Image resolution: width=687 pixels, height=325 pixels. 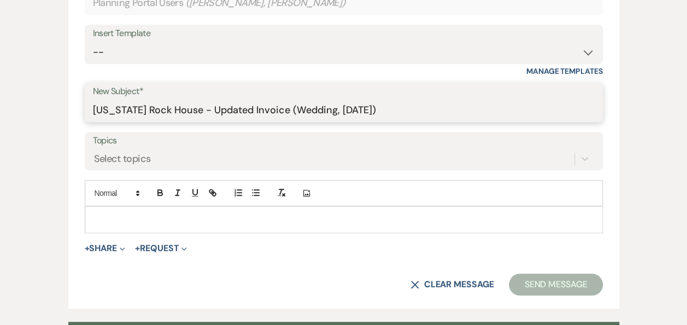 I want to click on div: Select topics, so click(x=122, y=159).